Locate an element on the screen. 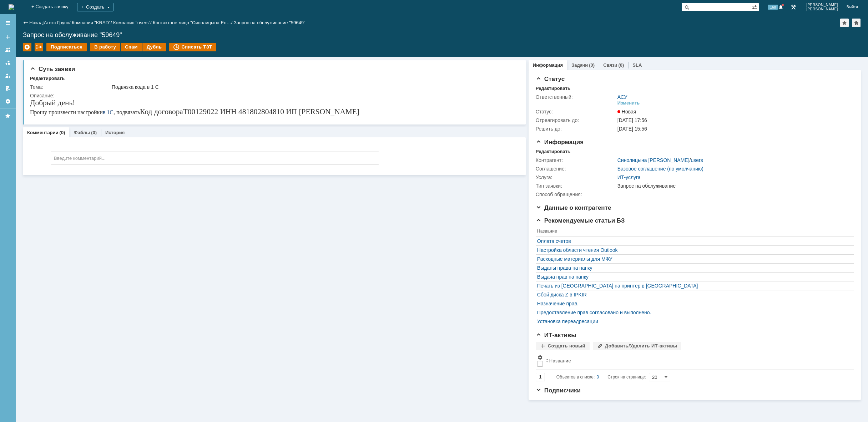 Image resolution: width=868 pixels, height=422 pixels. span: Статус is located at coordinates (550, 79).